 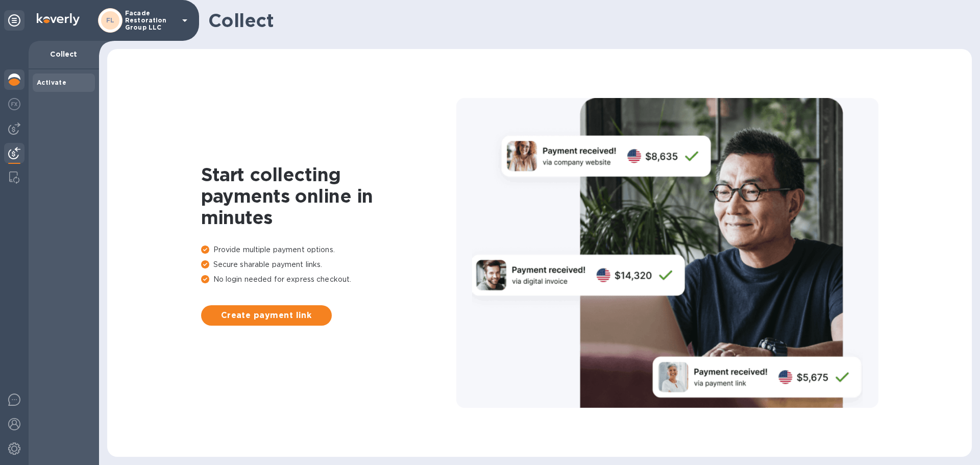 What do you see at coordinates (110, 20) in the screenshot?
I see `b: FL` at bounding box center [110, 20].